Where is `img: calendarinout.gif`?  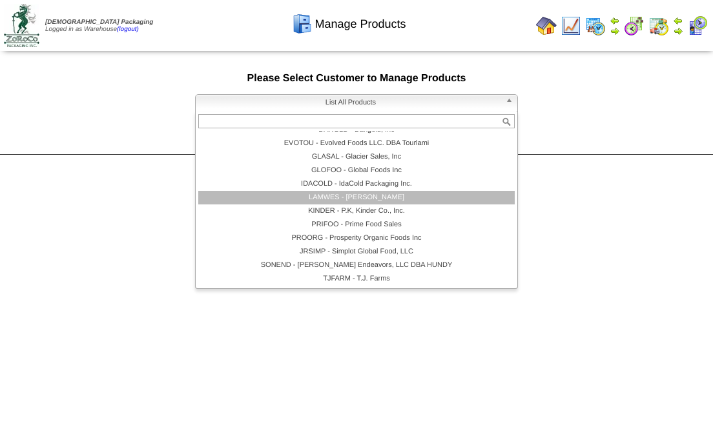
img: calendarinout.gif is located at coordinates (658, 26).